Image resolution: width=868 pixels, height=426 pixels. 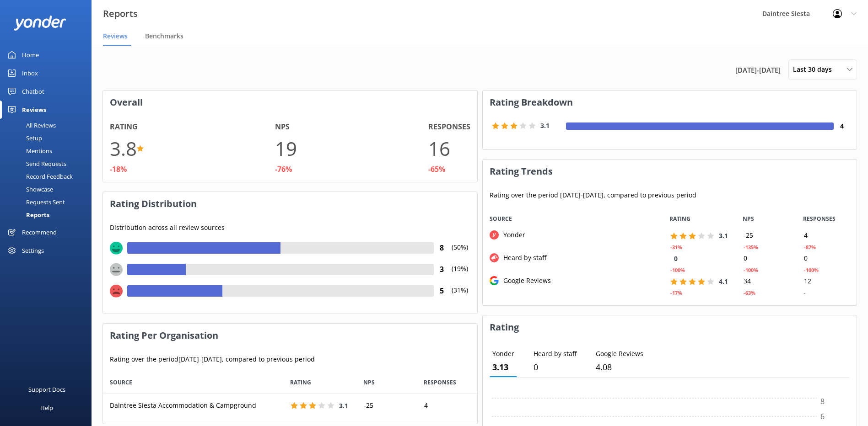 What do you see at coordinates (48, 151) in the screenshot?
I see `a: Mentions` at bounding box center [48, 151].